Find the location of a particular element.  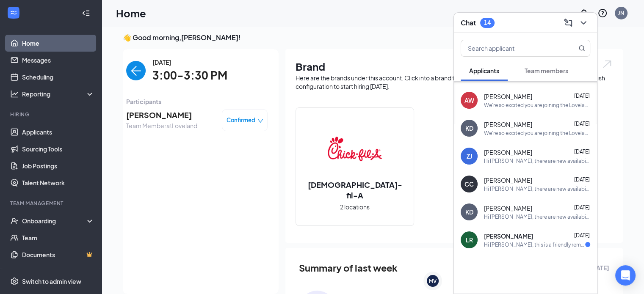

div: Reporting is located at coordinates (58, 94).